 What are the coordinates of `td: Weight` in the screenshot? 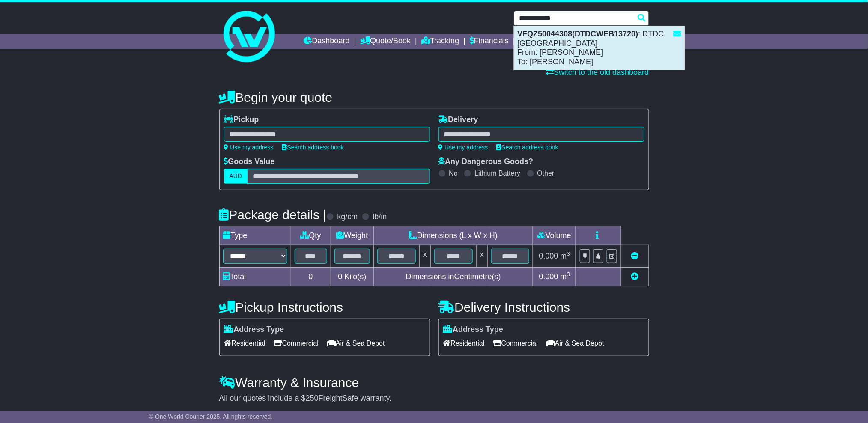 It's located at (352, 236).